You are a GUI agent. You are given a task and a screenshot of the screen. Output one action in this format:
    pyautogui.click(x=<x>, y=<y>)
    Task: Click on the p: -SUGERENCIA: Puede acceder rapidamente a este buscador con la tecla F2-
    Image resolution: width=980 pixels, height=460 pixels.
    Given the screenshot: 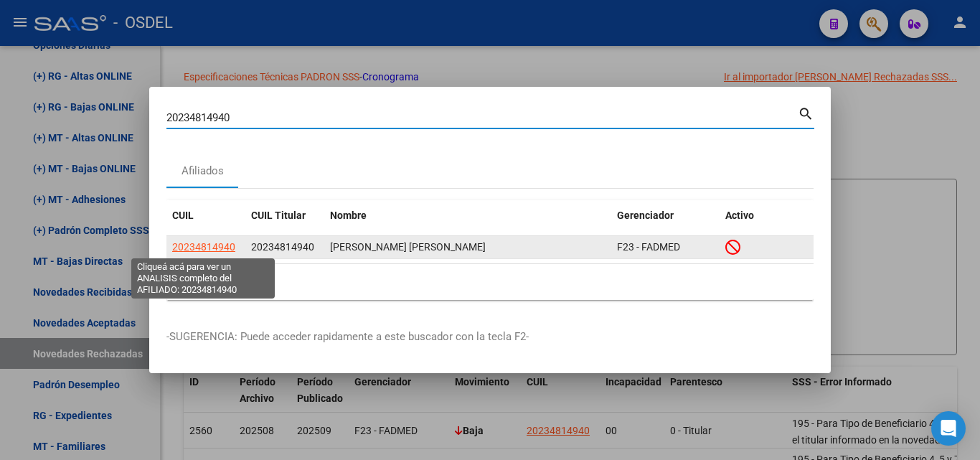 What is the action you would take?
    pyautogui.click(x=490, y=337)
    